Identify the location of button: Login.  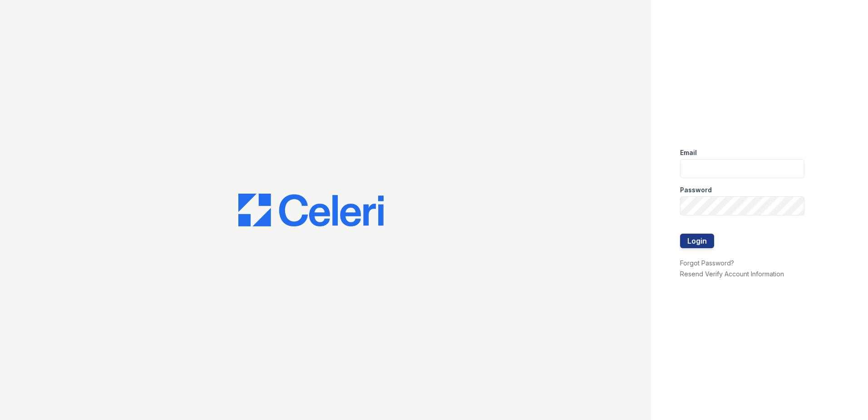
(697, 240).